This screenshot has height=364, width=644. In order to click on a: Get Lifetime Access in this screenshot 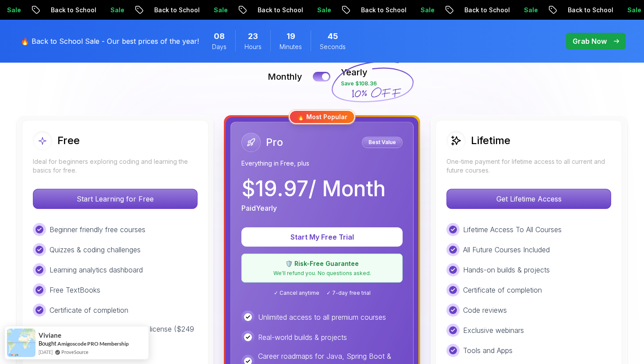, I will do `click(529, 199)`.